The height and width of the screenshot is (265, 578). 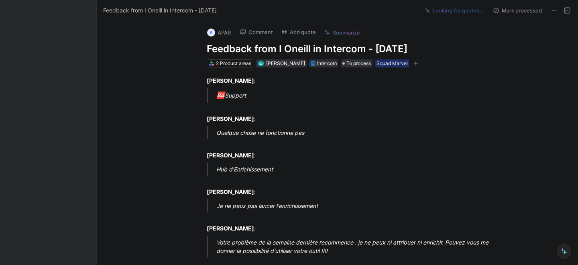 I want to click on div: A, so click(x=211, y=32).